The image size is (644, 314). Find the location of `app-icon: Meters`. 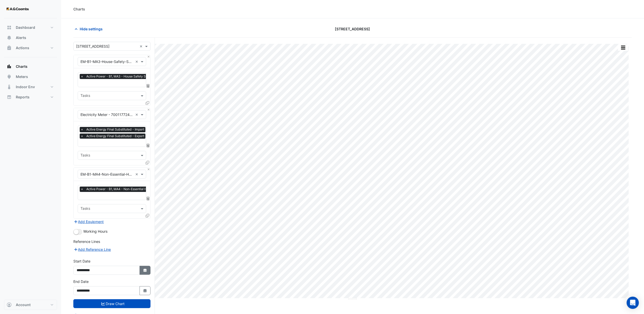

app-icon: Meters is located at coordinates (9, 76).